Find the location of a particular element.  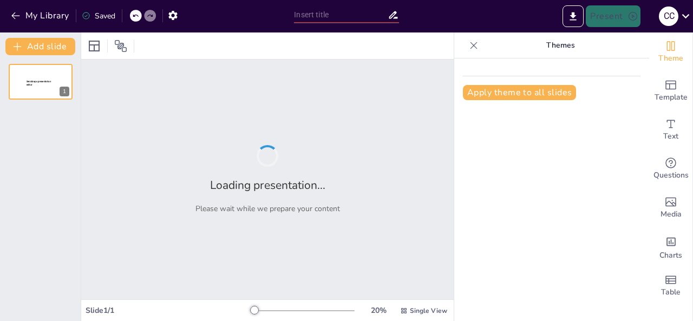

span: Text is located at coordinates (671, 136).